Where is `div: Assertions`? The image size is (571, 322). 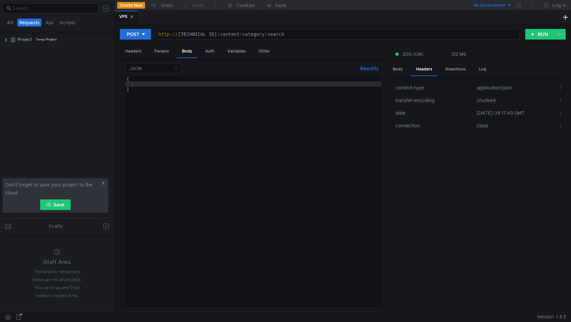 div: Assertions is located at coordinates (456, 69).